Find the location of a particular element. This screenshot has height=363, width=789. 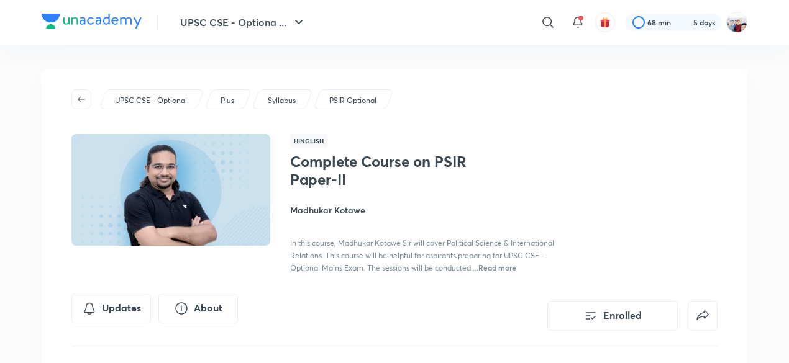

img: km swarthi is located at coordinates (737, 22).